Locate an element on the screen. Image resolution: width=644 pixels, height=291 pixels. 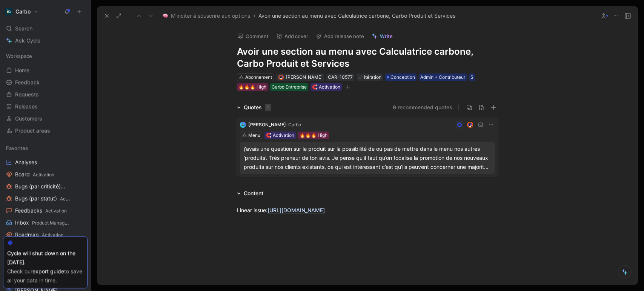
span: Conception is located at coordinates (403, 77).